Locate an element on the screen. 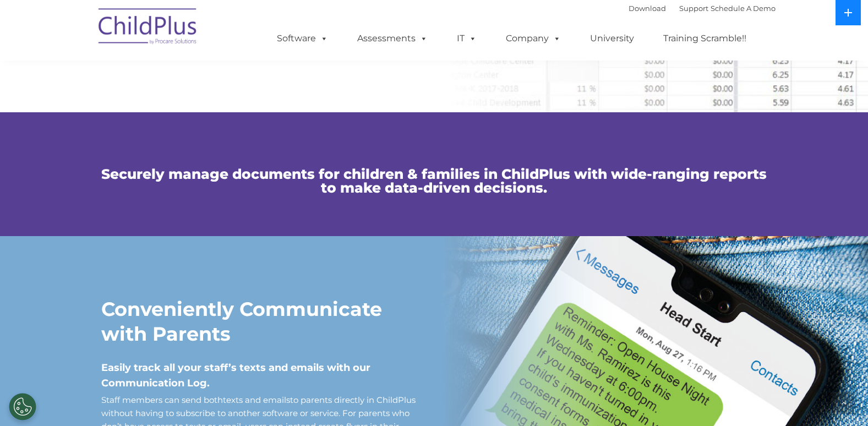 The height and width of the screenshot is (426, 868). img: ChildPlus by Procare Solutions is located at coordinates (148, 28).